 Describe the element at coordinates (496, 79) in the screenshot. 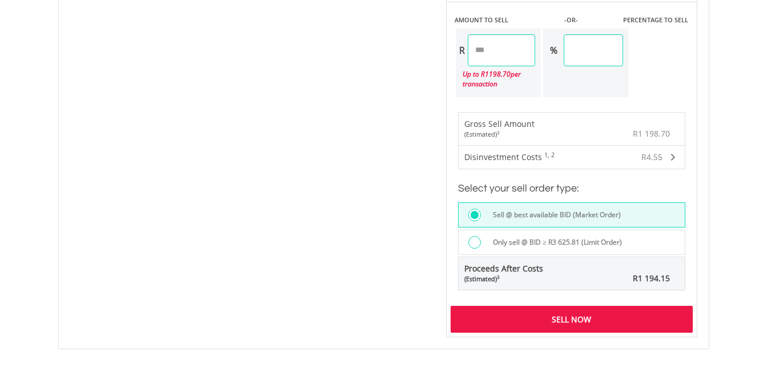

I see `div: Up to R per transaction` at that location.